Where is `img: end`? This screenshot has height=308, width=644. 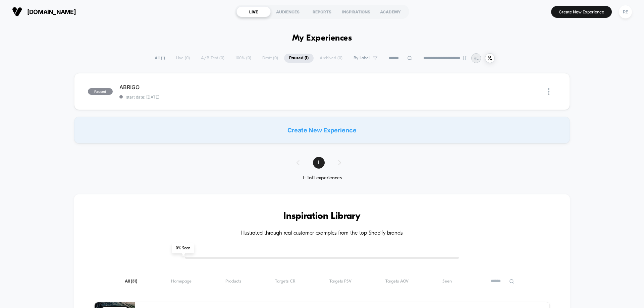
img: end is located at coordinates (465, 58).